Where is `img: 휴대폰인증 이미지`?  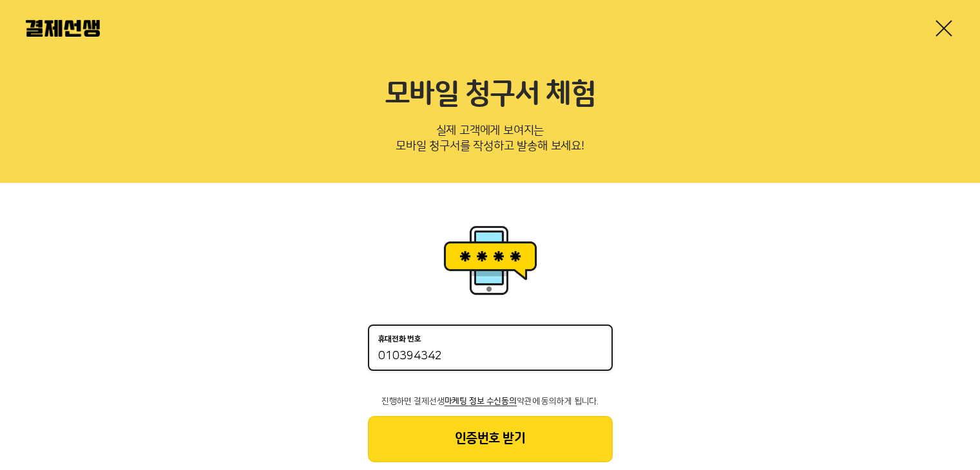
img: 휴대폰인증 이미지 is located at coordinates (490, 260).